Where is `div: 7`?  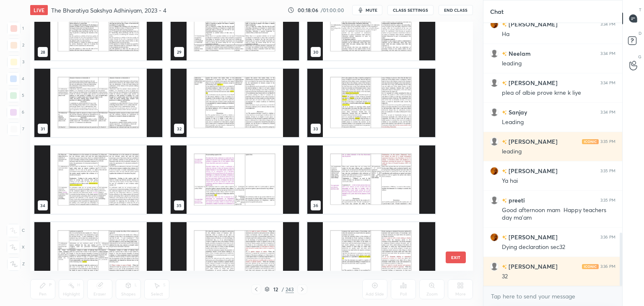 div: 7 is located at coordinates (15, 129).